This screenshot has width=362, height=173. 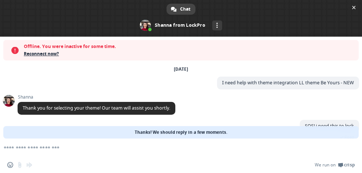 What do you see at coordinates (181, 132) in the screenshot?
I see `span: Thanks! We should reply in a few moments.` at bounding box center [181, 132].